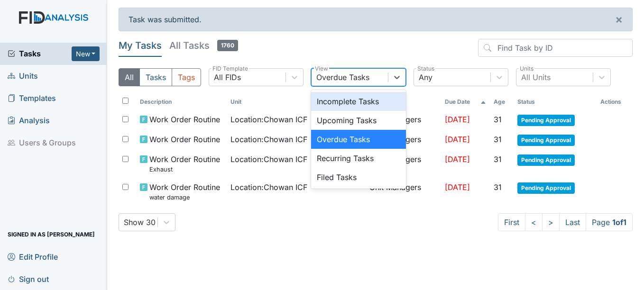  What do you see at coordinates (28, 120) in the screenshot?
I see `span: Analysis` at bounding box center [28, 120].